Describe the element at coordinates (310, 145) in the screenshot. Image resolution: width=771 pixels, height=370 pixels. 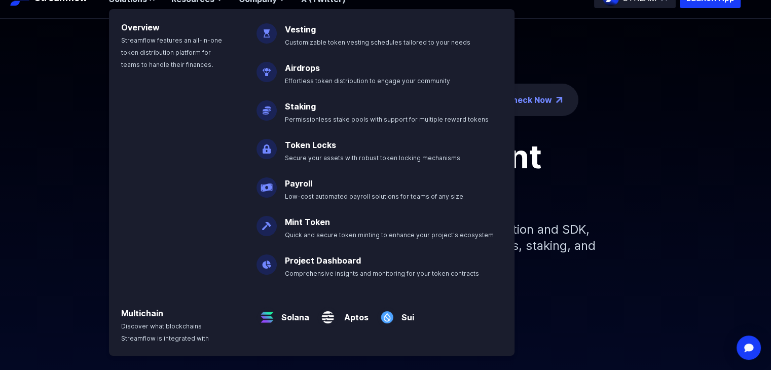
I see `a: Token Locks` at that location.